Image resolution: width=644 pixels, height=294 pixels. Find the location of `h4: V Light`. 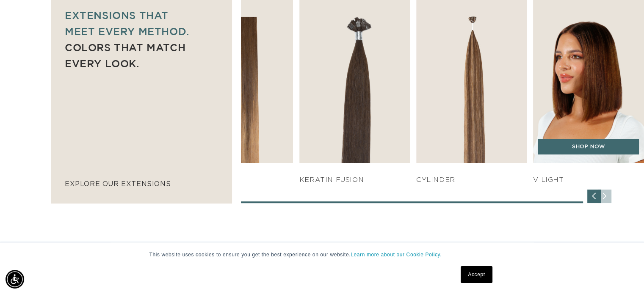

h4: V Light is located at coordinates (588, 180).